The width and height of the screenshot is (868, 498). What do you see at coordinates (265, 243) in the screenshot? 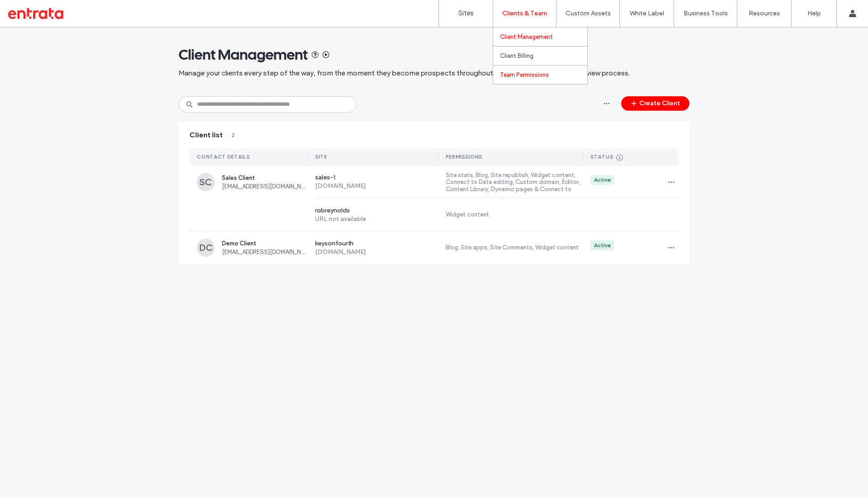
I see `span: Demo Client` at bounding box center [265, 243].